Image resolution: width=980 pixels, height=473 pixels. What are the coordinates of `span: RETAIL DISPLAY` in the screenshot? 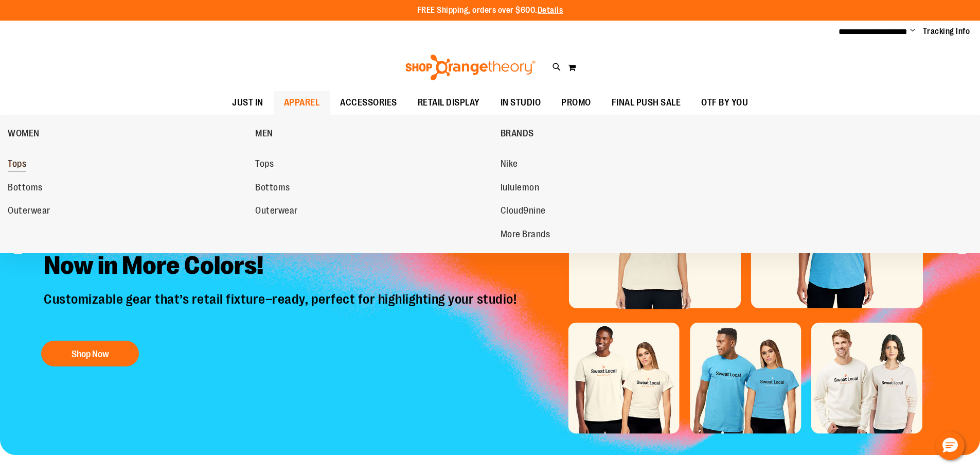 It's located at (449, 102).